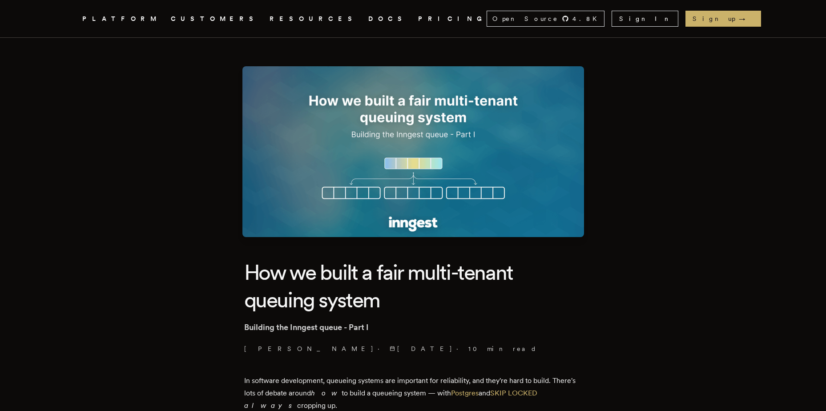 The image size is (826, 411). Describe the element at coordinates (121, 19) in the screenshot. I see `span: PLATFORM` at that location.